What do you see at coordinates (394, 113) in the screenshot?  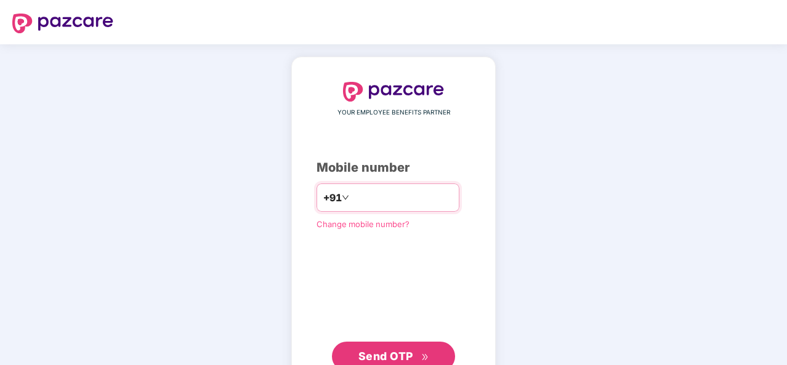 I see `span: YOUR EMPLOYEE BENEFITS PARTNER` at bounding box center [394, 113].